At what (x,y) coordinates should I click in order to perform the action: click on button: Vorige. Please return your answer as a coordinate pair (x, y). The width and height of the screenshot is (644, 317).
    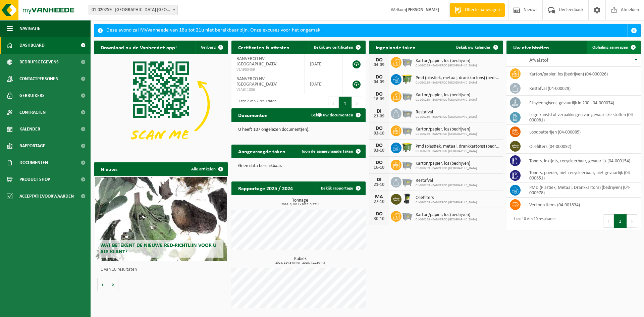
    Looking at the image, I should click on (103, 285).